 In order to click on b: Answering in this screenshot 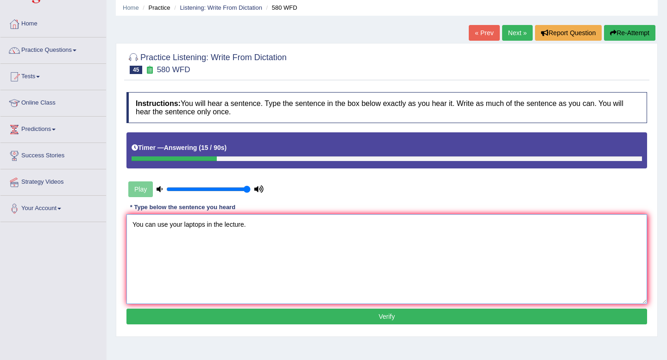, I will do `click(181, 148)`.